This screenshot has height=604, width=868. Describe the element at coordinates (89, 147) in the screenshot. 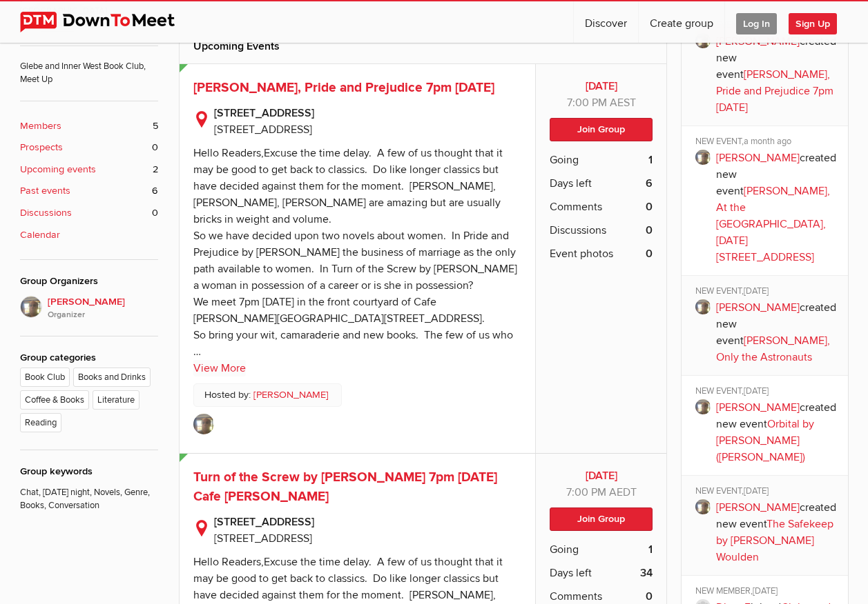

I see `a: Prospects 0` at that location.